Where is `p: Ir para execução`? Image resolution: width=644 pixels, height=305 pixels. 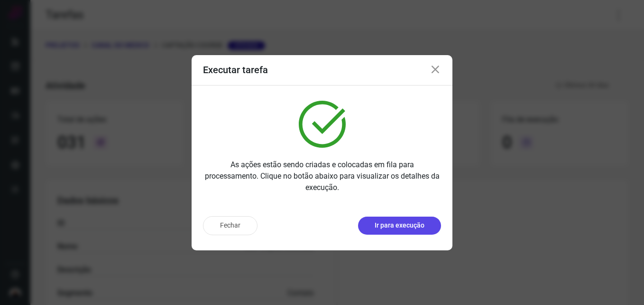
p: Ir para execução is located at coordinates (399, 225).